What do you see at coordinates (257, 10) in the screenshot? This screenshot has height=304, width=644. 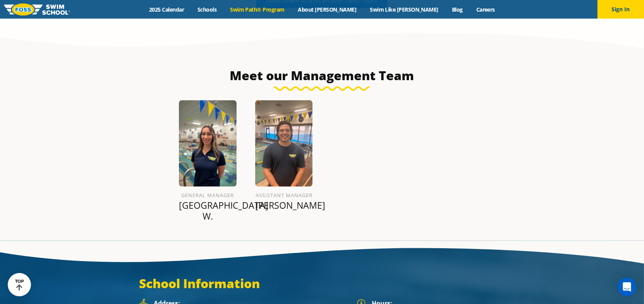 I see `a: Swim Path® Program` at bounding box center [257, 10].